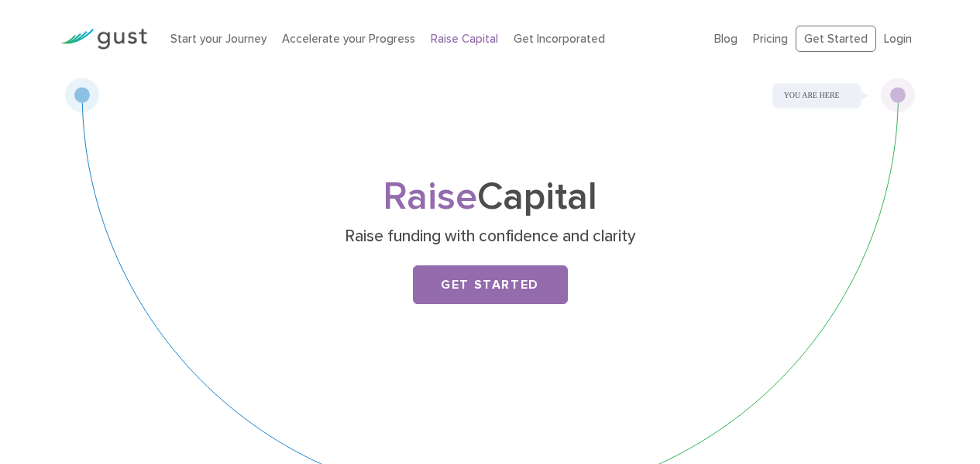 This screenshot has width=980, height=464. I want to click on a: Raise Capital, so click(464, 38).